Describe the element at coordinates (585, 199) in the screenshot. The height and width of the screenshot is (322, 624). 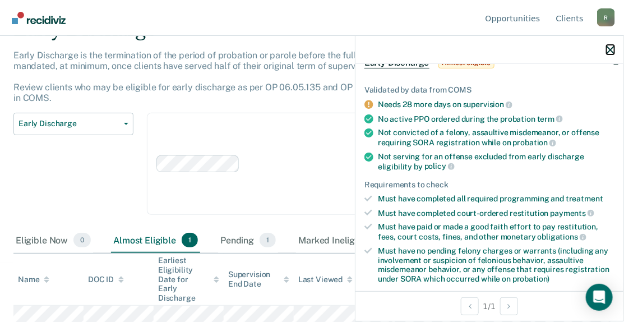
I see `span: treatment` at that location.